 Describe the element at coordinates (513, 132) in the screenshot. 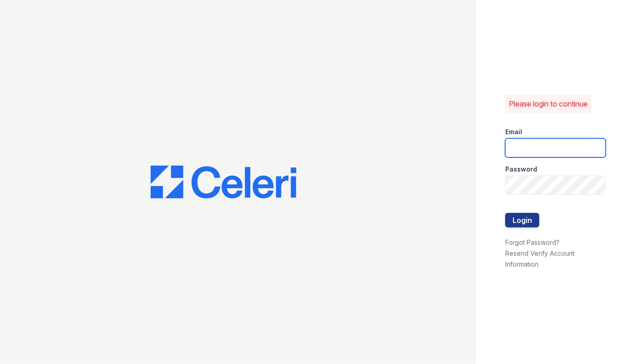

I see `label: Email` at that location.